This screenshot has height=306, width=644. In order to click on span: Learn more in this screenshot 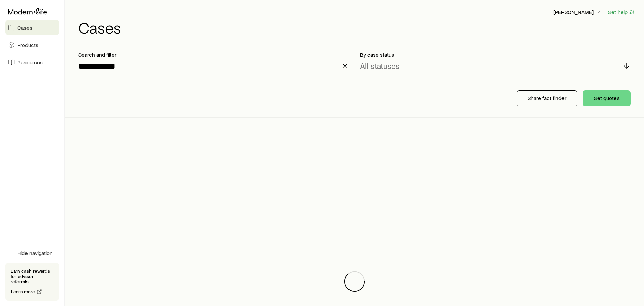, I will do `click(23, 291)`.